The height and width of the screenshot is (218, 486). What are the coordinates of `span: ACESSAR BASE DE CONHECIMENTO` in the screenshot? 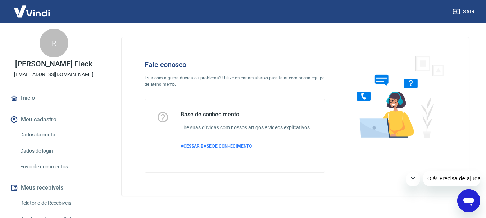 It's located at (216, 146).